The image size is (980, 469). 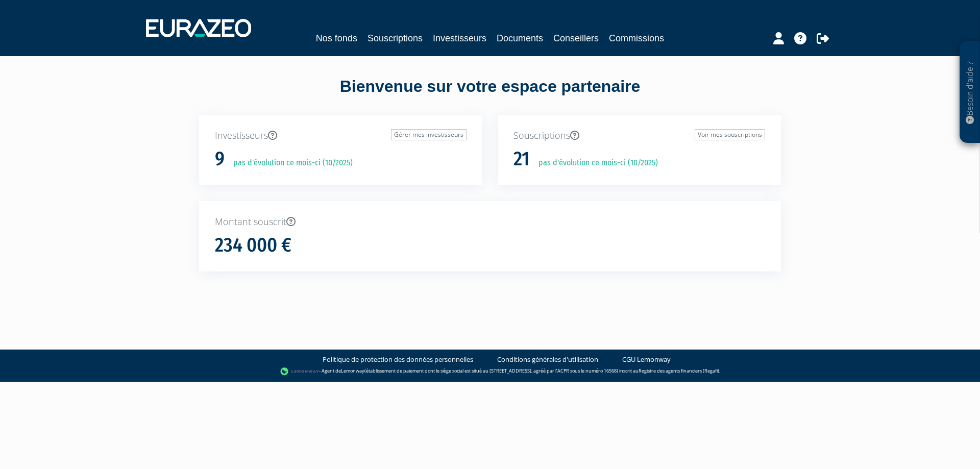 I want to click on p: Besoin d'aide ?, so click(x=969, y=93).